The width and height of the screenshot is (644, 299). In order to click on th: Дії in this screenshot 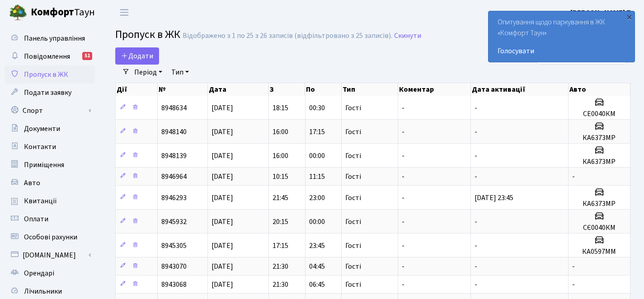, I will do `click(136, 89)`.